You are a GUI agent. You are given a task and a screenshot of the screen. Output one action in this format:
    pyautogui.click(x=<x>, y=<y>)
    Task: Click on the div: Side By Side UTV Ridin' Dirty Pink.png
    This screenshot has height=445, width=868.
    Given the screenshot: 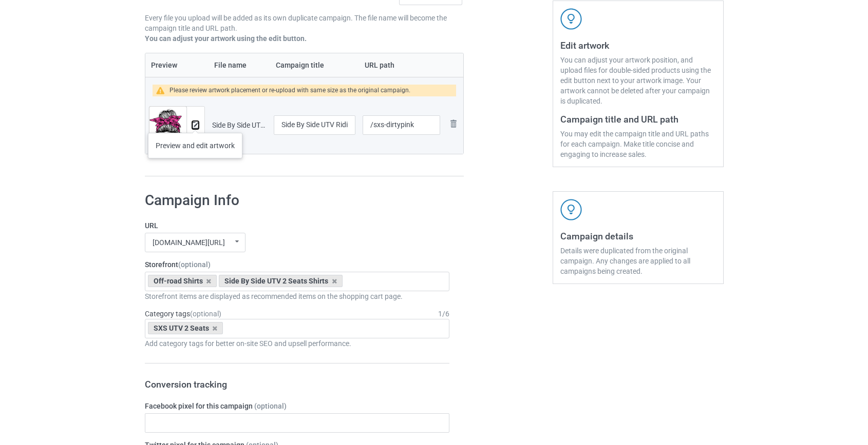 What is the action you would take?
    pyautogui.click(x=239, y=125)
    